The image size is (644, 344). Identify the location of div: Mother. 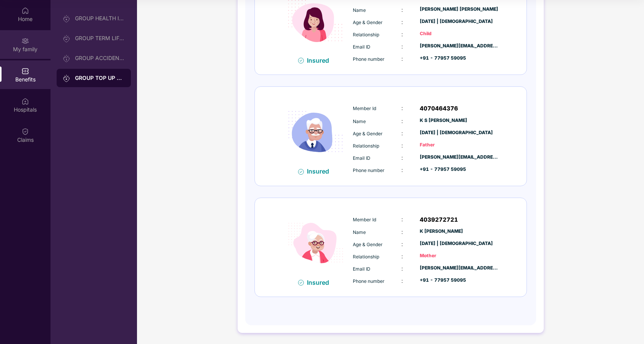
(459, 256).